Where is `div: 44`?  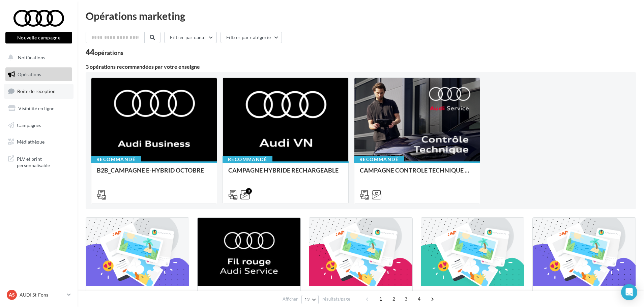 div: 44 is located at coordinates (104, 52).